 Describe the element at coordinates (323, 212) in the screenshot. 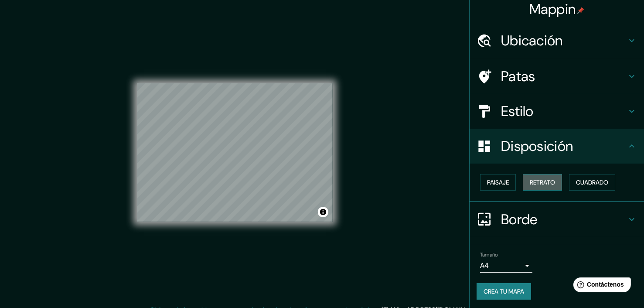

I see `button: Activar o desactivar atribución` at that location.